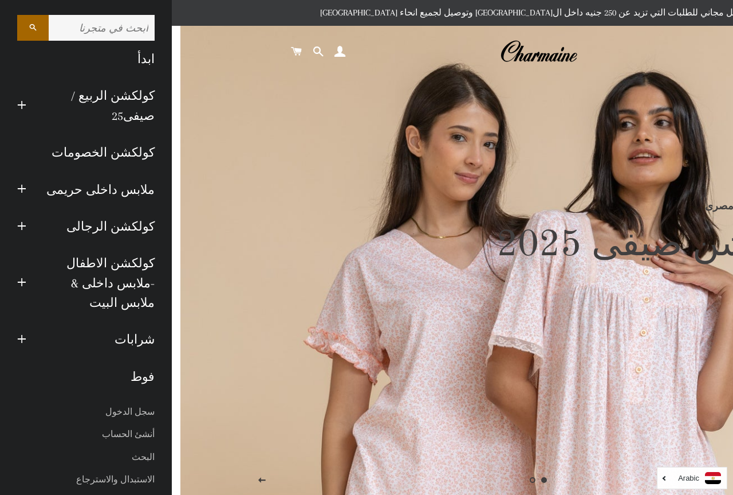  What do you see at coordinates (86, 457) in the screenshot?
I see `a: البحث` at bounding box center [86, 457].